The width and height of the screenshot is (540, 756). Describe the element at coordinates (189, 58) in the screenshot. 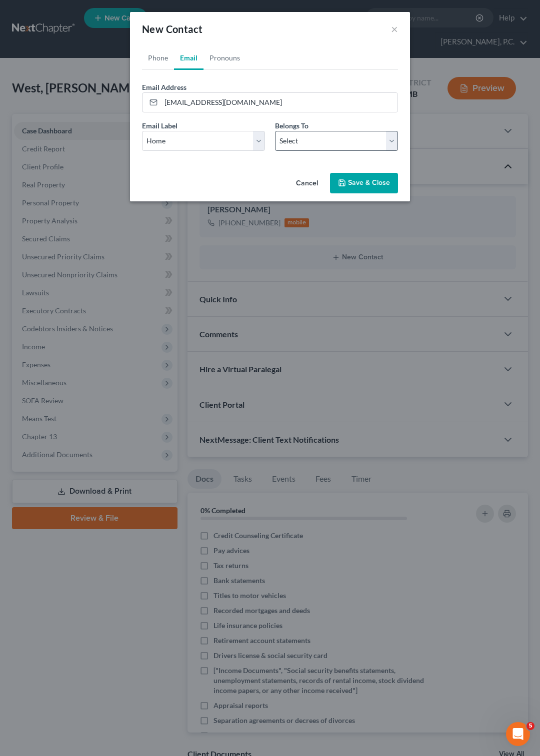

I see `a: Email` at that location.